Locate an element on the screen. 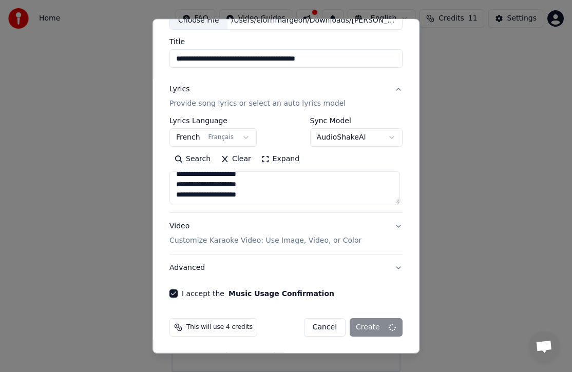 This screenshot has width=572, height=372. span: This will use 4 credits is located at coordinates (219, 328).